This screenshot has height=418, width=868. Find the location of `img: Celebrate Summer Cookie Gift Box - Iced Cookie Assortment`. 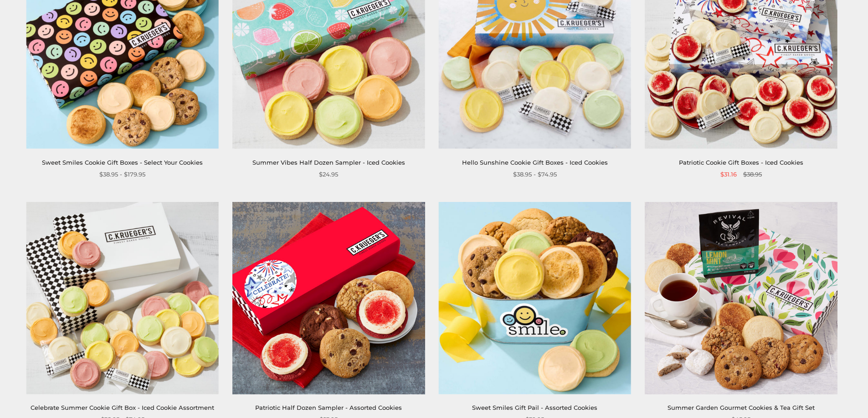

img: Celebrate Summer Cookie Gift Box - Iced Cookie Assortment is located at coordinates (123, 298).